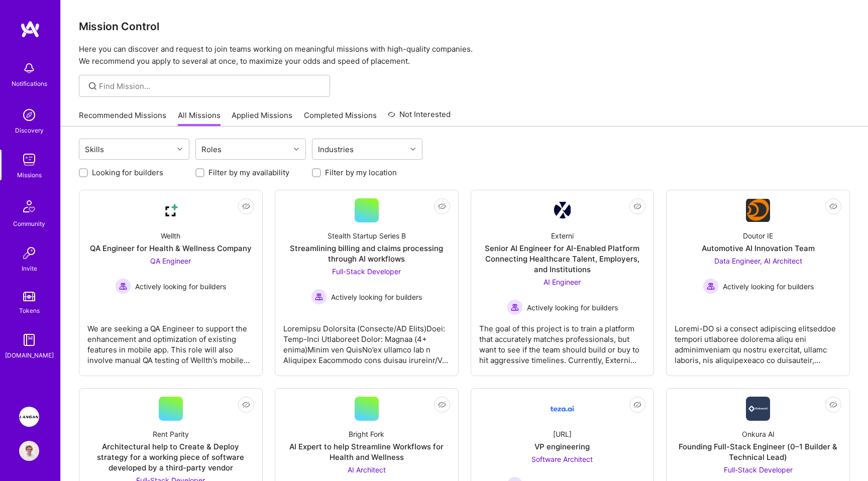 The image size is (868, 481). I want to click on span: AI Architect, so click(366, 470).